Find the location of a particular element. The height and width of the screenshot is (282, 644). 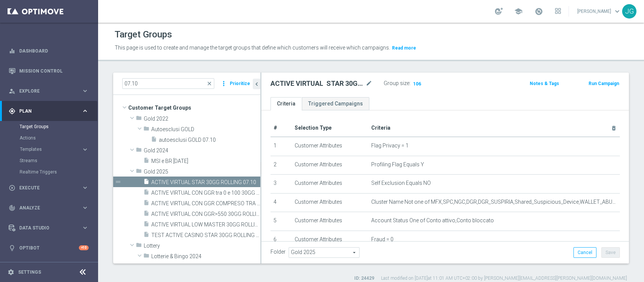

div: lightbulb Optibot +10 is located at coordinates (49, 247).